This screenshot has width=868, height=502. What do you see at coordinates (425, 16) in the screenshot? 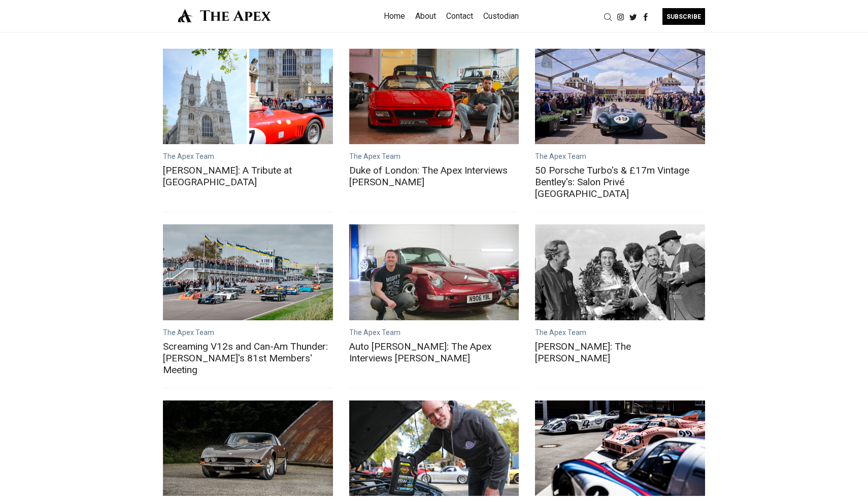
I see `a: About` at bounding box center [425, 16].